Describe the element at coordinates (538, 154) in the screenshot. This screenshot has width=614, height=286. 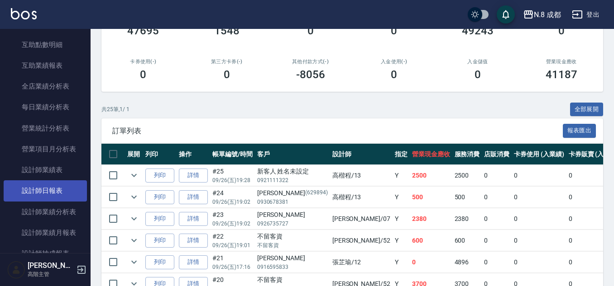
I see `th: 卡券使用 (入業績)` at that location.